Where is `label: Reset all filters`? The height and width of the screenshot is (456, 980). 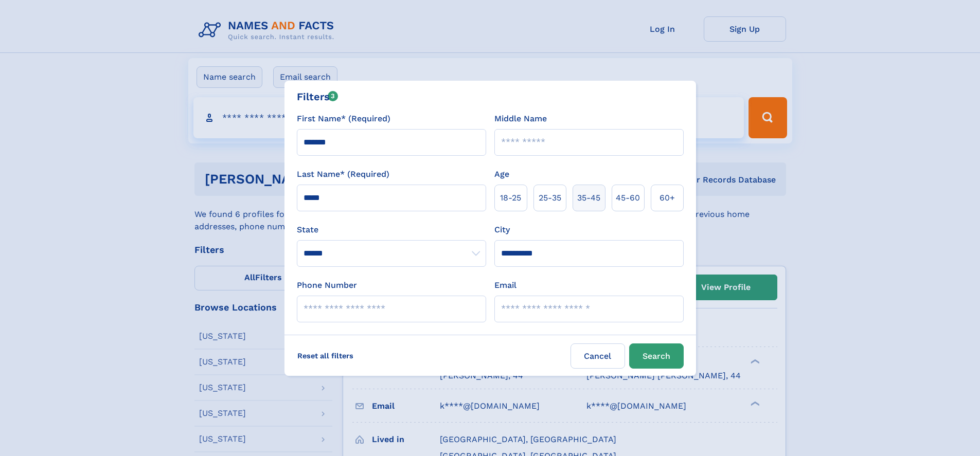 label: Reset all filters is located at coordinates (325, 356).